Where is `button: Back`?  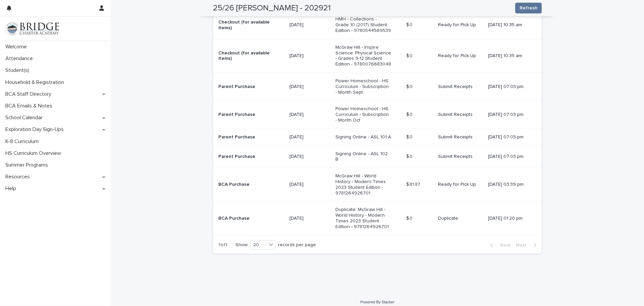 button: Back is located at coordinates (499, 245).